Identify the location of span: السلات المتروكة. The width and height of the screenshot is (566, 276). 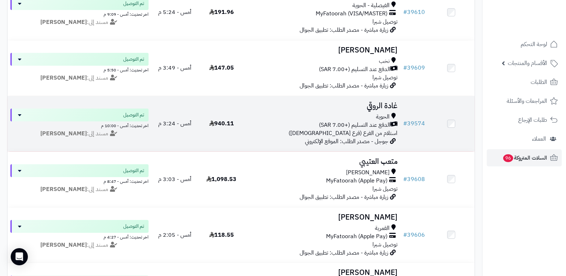
(525, 158).